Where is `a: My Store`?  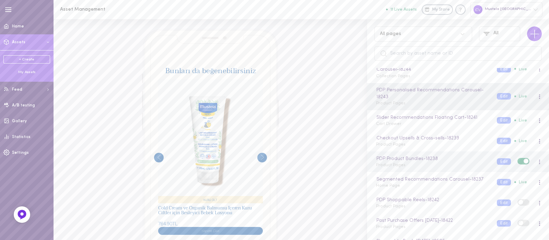 a: My Store is located at coordinates (437, 10).